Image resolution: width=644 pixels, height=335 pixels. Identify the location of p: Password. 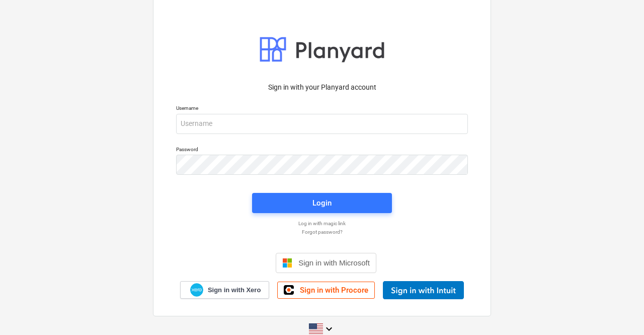
(322, 150).